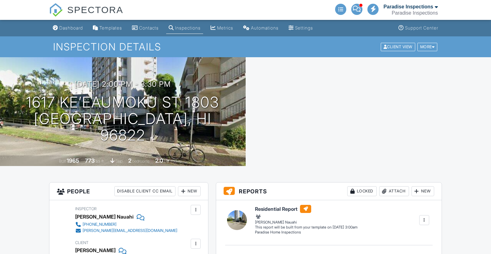 The width and height of the screenshot is (491, 254). Describe the element at coordinates (185, 28) in the screenshot. I see `a: Inspections` at that location.